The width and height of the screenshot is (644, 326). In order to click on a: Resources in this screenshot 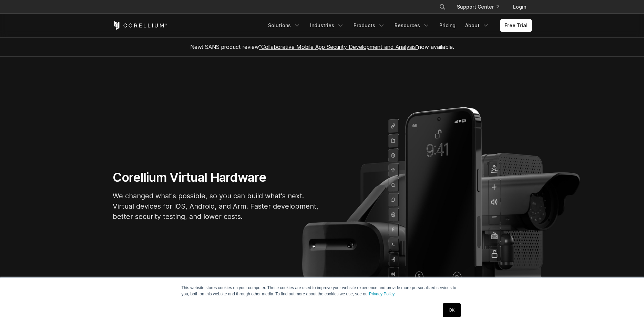, I will do `click(412, 26)`.